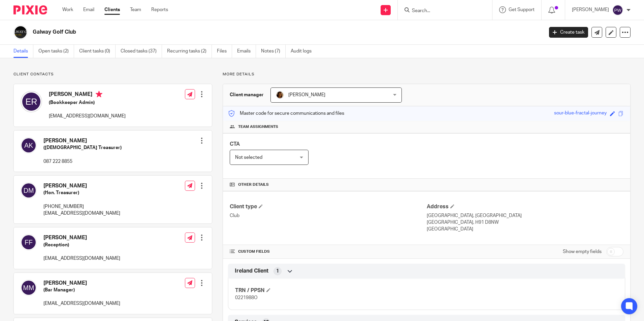 Image resolution: width=644 pixels, height=321 pixels. What do you see at coordinates (82, 290) in the screenshot?
I see `h5: (Bar Manager)` at bounding box center [82, 290].